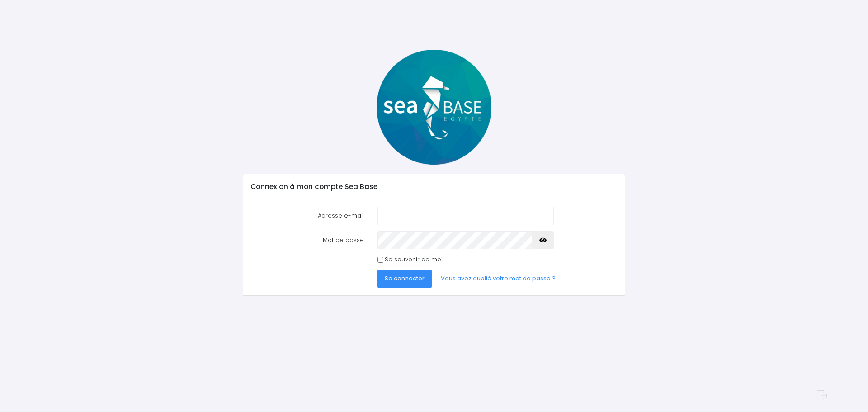 The width and height of the screenshot is (868, 412). I want to click on button: Se connecter, so click(405, 279).